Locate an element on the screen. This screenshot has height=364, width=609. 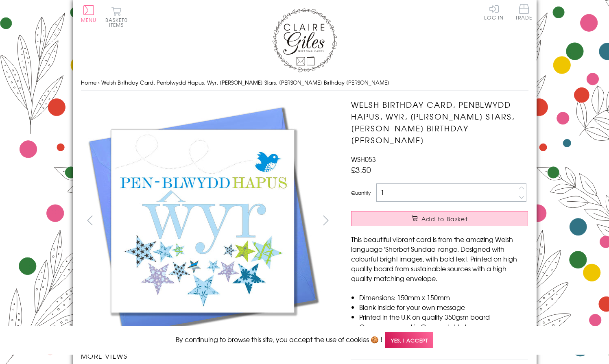
p: This beautiful vibrant card is from the amazing Welsh language 'Sherbet Sundae' range. Designed w... is located at coordinates (439, 259).